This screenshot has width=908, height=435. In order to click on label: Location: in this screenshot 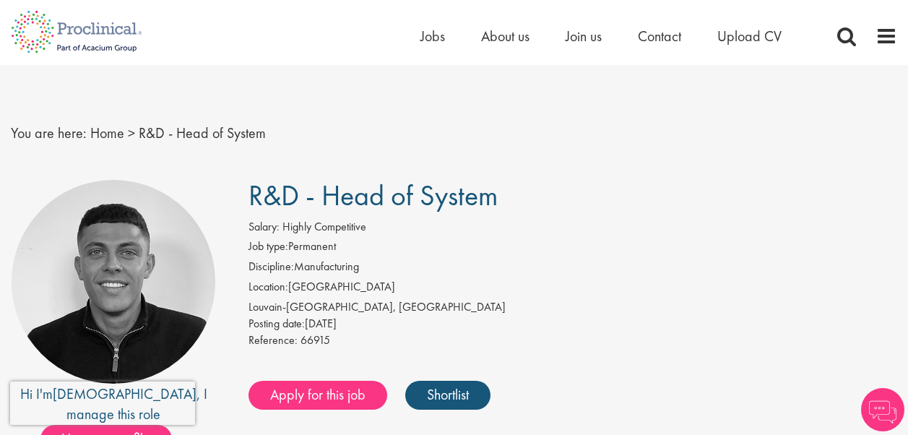, I will do `click(268, 287)`.